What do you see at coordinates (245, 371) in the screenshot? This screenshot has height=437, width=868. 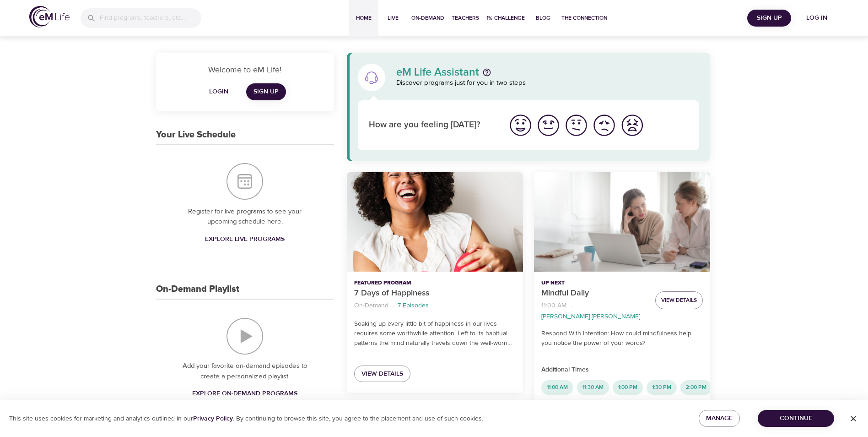 I see `p: Add your favorite on-demand episodes to create a personalized playlist.` at bounding box center [245, 371].